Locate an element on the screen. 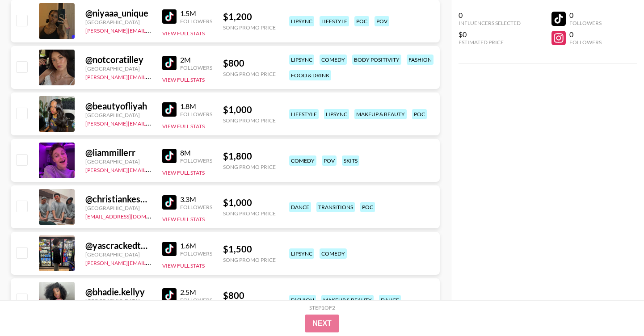  div: Influencers Selected is located at coordinates (489, 23).